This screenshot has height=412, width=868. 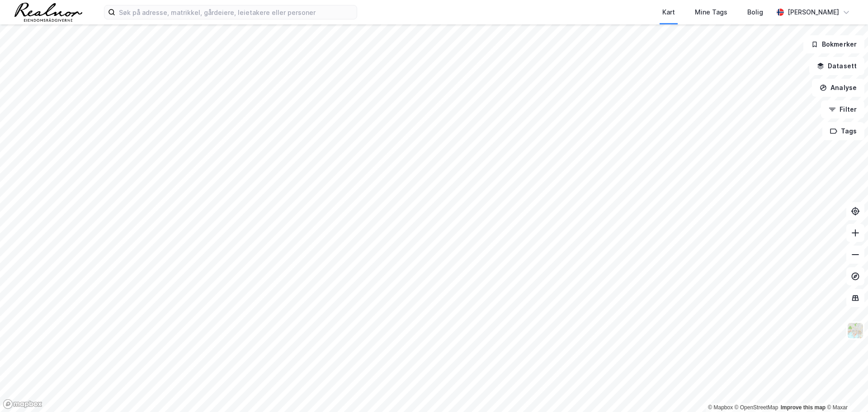 What do you see at coordinates (838, 88) in the screenshot?
I see `button: Analyse` at bounding box center [838, 88].